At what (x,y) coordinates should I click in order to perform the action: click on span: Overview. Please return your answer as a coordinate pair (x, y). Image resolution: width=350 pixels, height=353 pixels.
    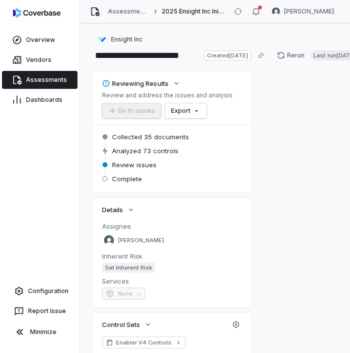
    Looking at the image, I should click on (40, 40).